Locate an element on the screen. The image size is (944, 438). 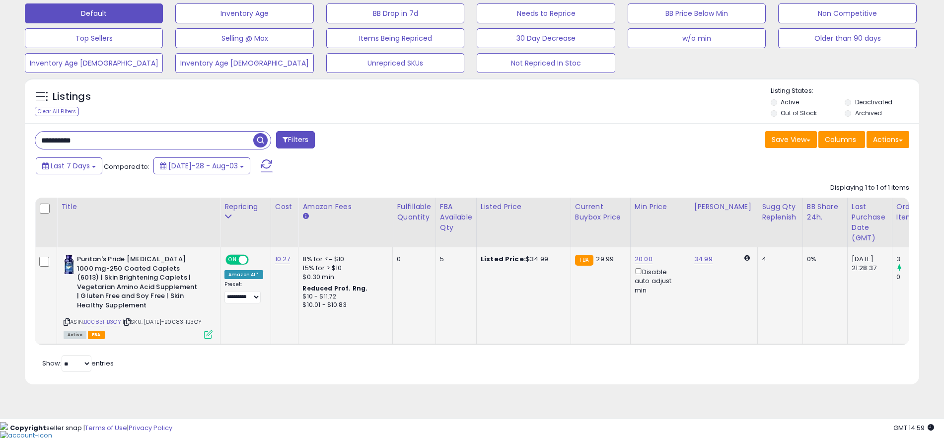
button: Inventory Age is located at coordinates (244, 13).